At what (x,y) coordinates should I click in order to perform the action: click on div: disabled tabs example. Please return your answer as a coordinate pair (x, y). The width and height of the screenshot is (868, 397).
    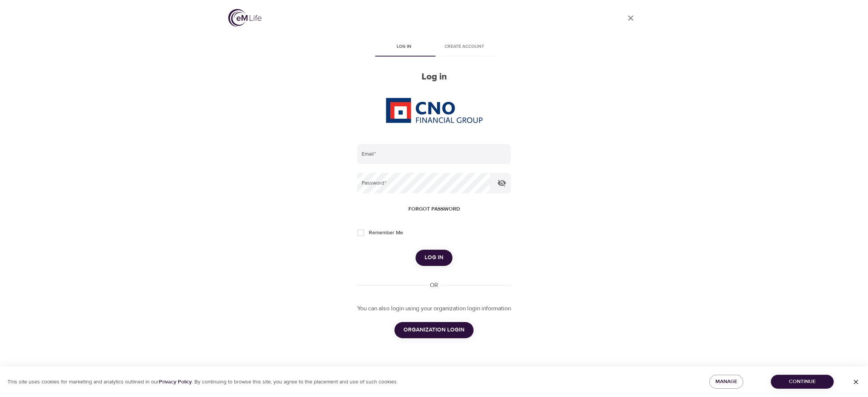
    Looking at the image, I should click on (434, 47).